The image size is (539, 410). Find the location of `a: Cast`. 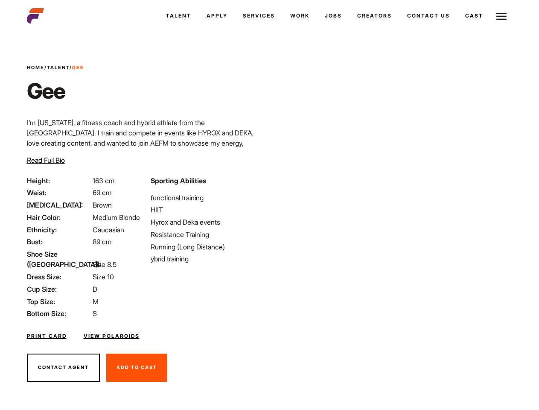

a: Cast is located at coordinates (474, 16).